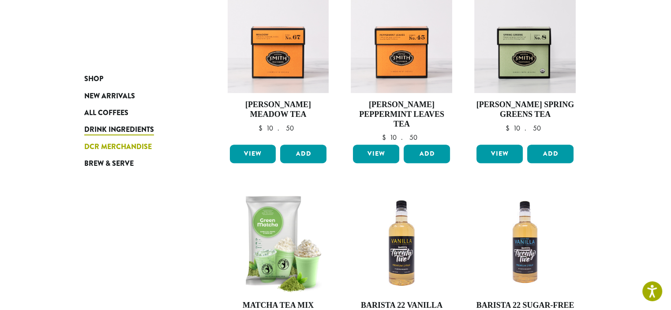  What do you see at coordinates (137, 96) in the screenshot?
I see `a: New Arrivals` at bounding box center [137, 96].